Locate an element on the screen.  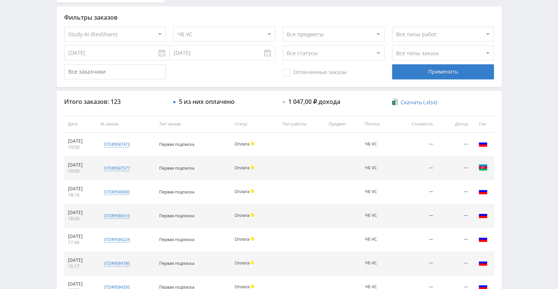
th: Статус is located at coordinates (255, 124).